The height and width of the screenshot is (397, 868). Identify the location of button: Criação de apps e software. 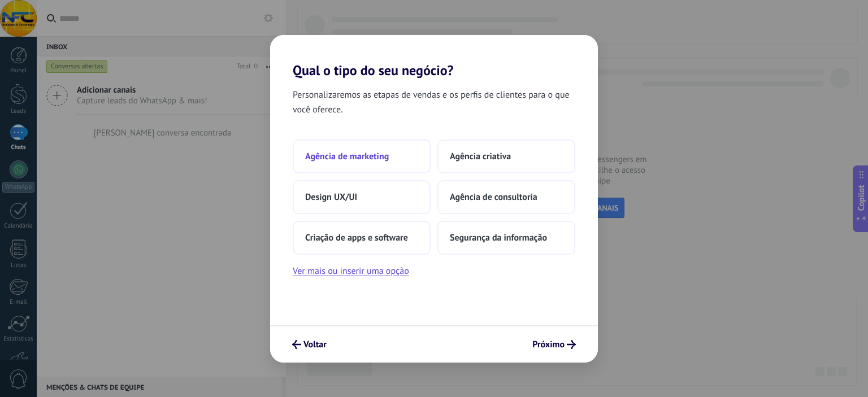
(362, 238).